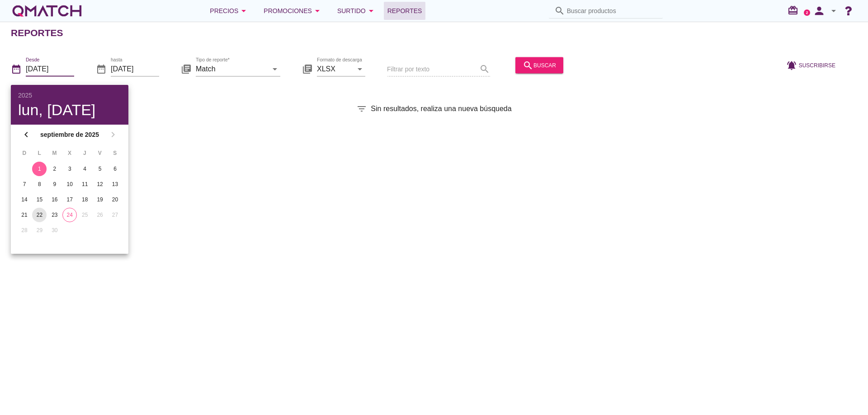 The width and height of the screenshot is (868, 415). Describe the element at coordinates (229, 11) in the screenshot. I see `button: Precios` at that location.